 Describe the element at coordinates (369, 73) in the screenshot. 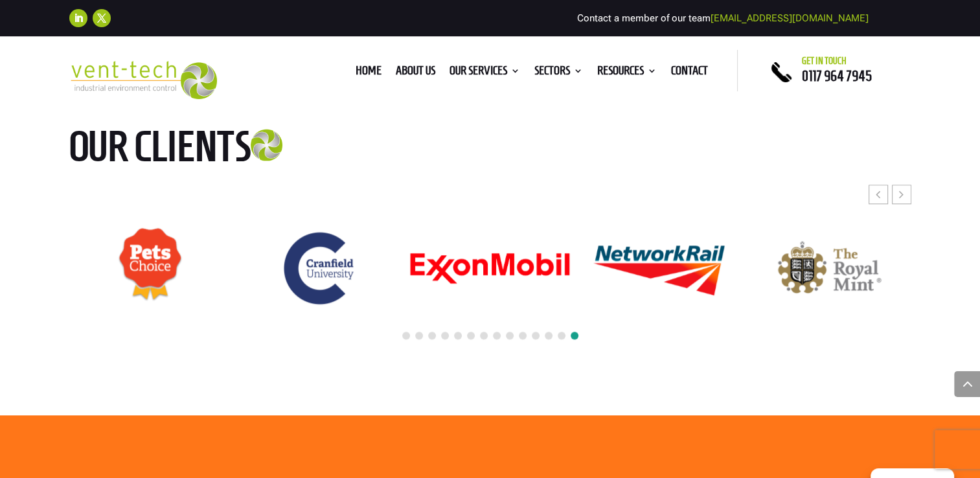

I see `a: Home` at that location.